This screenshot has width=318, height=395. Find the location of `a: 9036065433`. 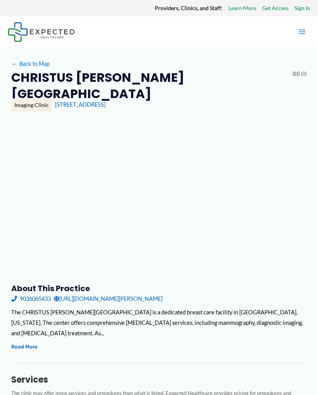

a: 9036065433 is located at coordinates (31, 298).